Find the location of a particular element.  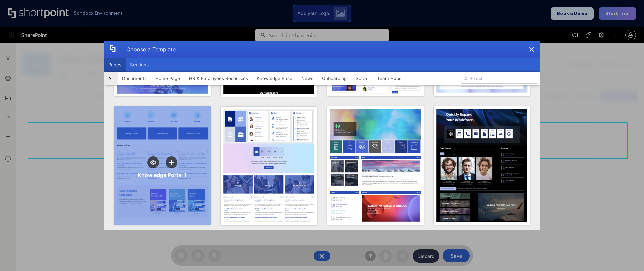

button: Pages is located at coordinates (115, 65).